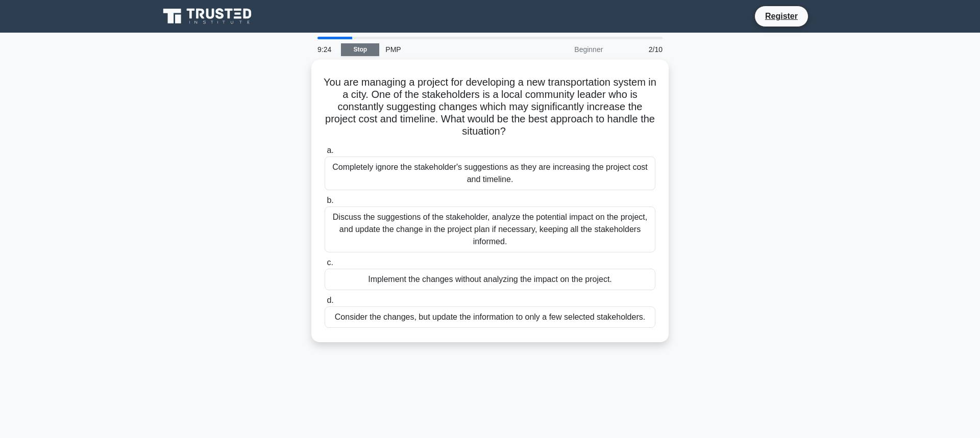 This screenshot has height=438, width=980. I want to click on div: 9:24, so click(326, 49).